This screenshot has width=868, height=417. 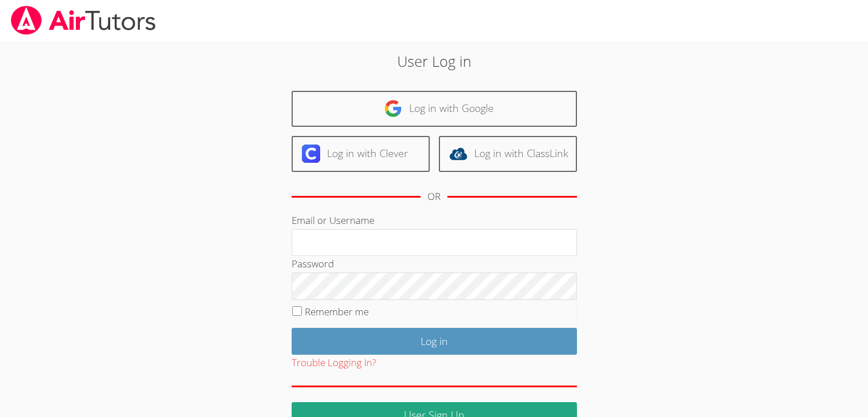 What do you see at coordinates (337, 311) in the screenshot?
I see `label: Remember me` at bounding box center [337, 311].